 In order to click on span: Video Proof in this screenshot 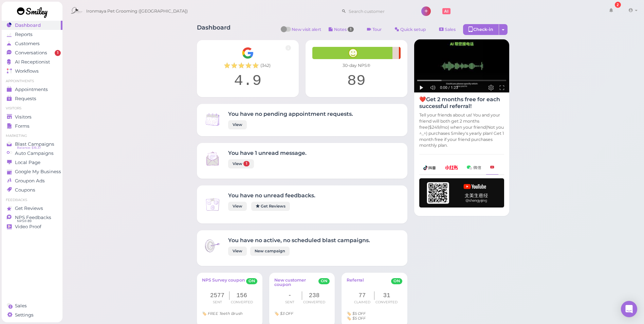, I will do `click(28, 226)`.